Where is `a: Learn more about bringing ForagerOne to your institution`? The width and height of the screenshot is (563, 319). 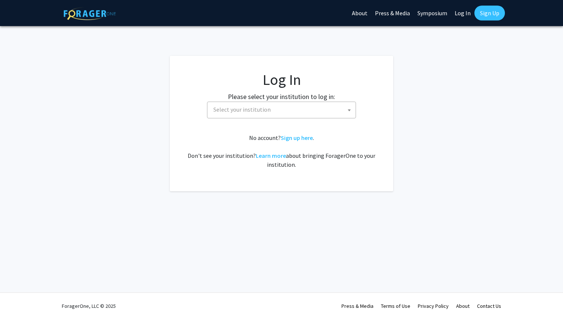 a: Learn more about bringing ForagerOne to your institution is located at coordinates (271, 156).